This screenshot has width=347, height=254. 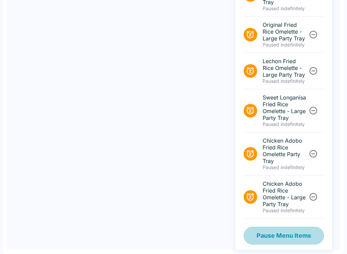 What do you see at coordinates (285, 151) in the screenshot?
I see `span: Chicken Adobo Fried Rice Omelette Party Tray` at bounding box center [285, 151].